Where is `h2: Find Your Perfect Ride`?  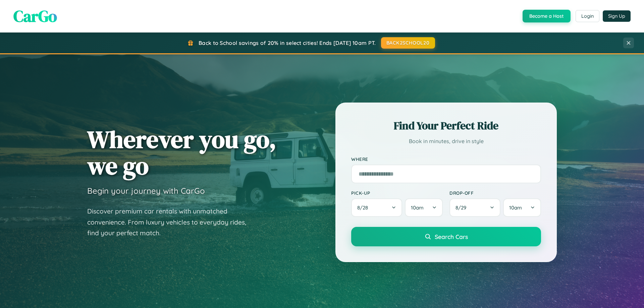
h2: Find Your Perfect Ride is located at coordinates (446, 126).